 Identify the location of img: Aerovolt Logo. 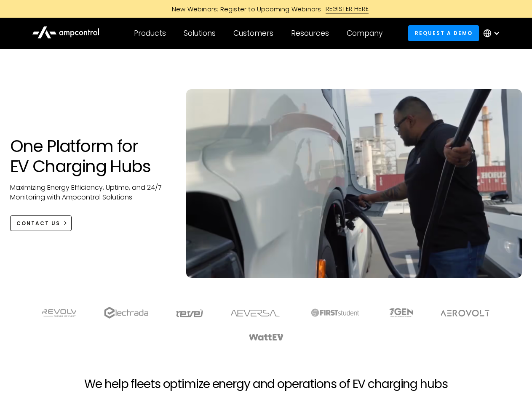
(465, 313).